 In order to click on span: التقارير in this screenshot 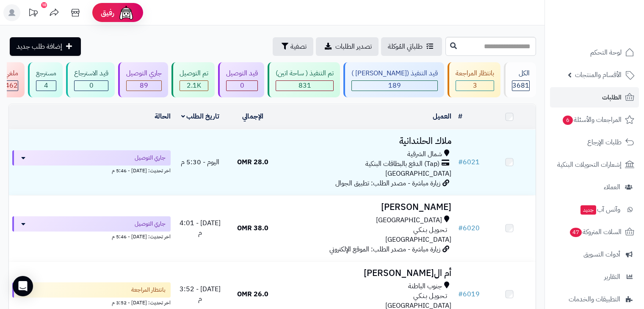, I will do `click(612, 277)`.